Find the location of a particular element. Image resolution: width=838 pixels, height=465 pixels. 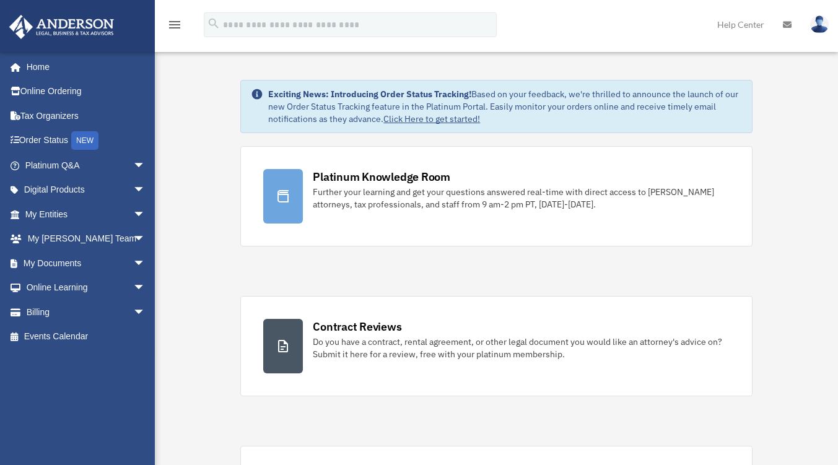

a: Online Learningarrow_drop_down is located at coordinates (86, 288).